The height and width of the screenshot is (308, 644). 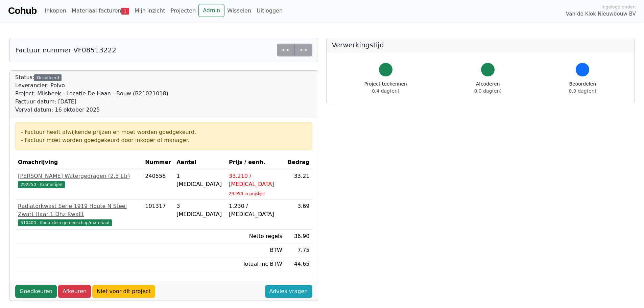 What do you see at coordinates (91, 93) in the screenshot?
I see `div: Project: Milsbeek - Locatie De Haan - Bouw (B21021018)` at bounding box center [91, 93].